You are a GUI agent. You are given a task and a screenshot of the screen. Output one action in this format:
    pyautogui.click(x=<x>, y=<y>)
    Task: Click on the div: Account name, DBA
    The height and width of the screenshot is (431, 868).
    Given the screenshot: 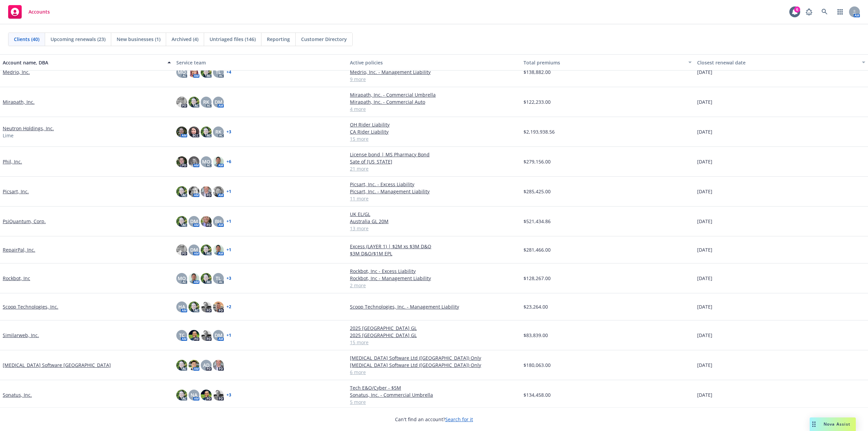 What is the action you would take?
    pyautogui.click(x=83, y=63)
    